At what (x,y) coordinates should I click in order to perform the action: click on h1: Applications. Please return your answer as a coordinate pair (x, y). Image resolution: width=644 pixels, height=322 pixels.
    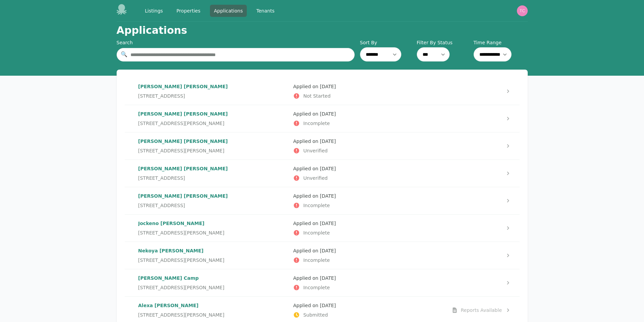
    Looking at the image, I should click on (152, 30).